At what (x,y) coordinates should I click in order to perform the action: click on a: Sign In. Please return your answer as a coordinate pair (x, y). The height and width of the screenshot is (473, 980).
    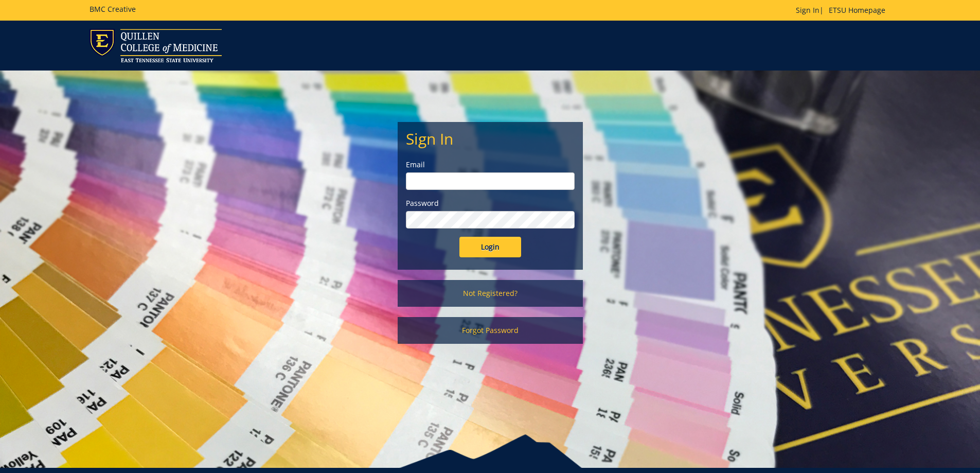
    Looking at the image, I should click on (808, 10).